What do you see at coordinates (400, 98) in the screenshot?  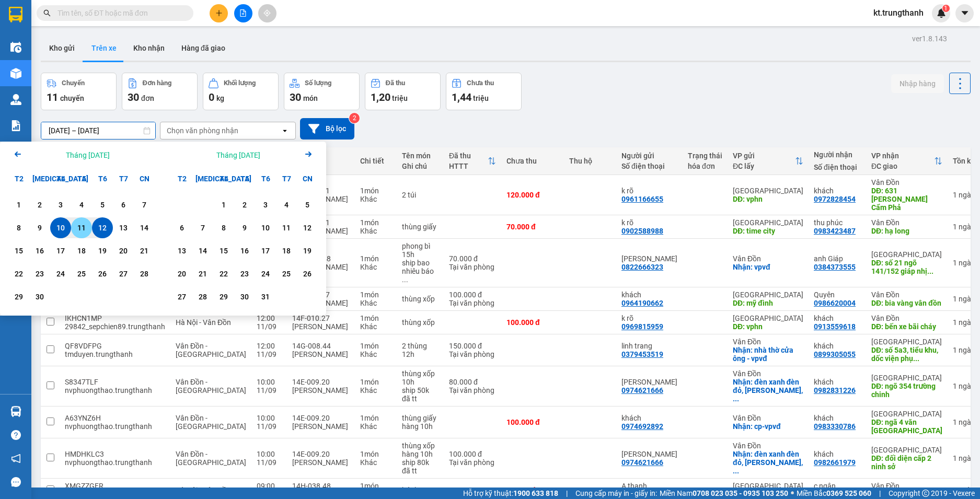 I see `span: triệu` at bounding box center [400, 98].